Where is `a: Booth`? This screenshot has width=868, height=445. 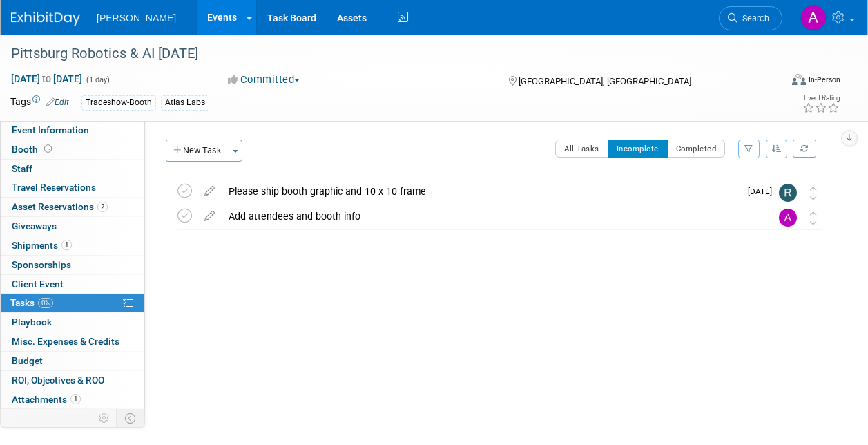
a: Booth is located at coordinates (73, 149).